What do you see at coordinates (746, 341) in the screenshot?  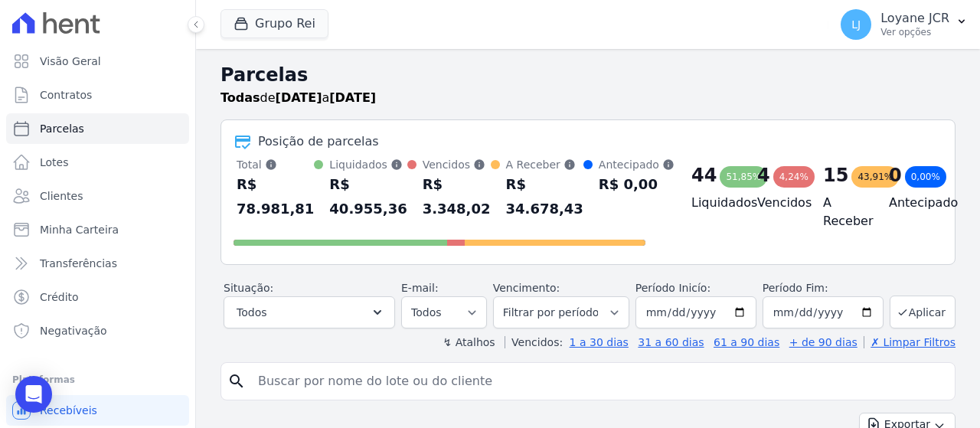 I see `a: 61 a 90 dias` at bounding box center [746, 341].